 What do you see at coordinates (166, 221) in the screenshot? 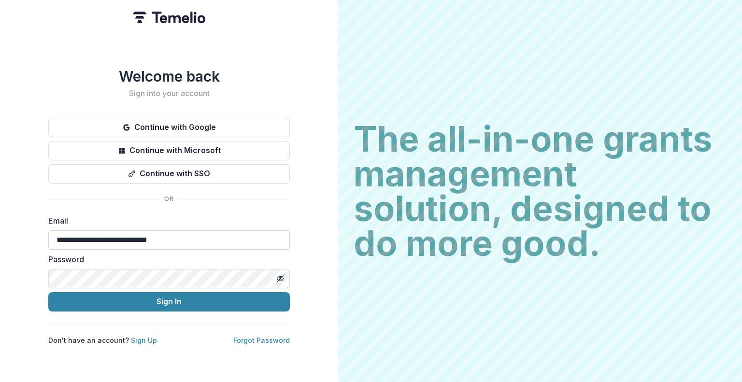
I see `label: Email` at bounding box center [166, 221].